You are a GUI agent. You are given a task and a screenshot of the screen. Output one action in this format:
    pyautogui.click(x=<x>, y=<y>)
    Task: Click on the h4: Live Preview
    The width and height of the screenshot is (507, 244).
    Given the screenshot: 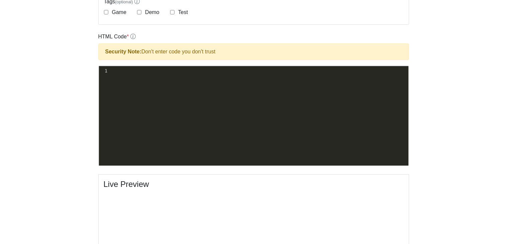 What is the action you would take?
    pyautogui.click(x=254, y=185)
    